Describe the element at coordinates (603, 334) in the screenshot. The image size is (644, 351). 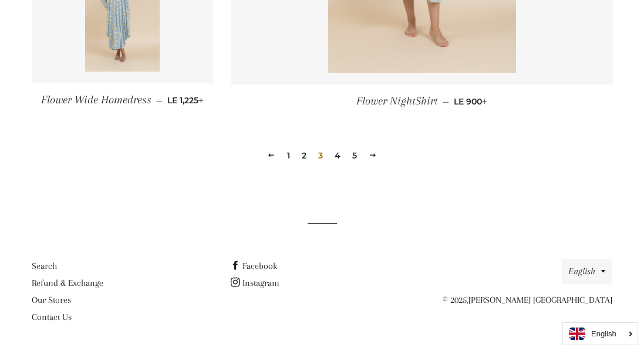
I see `i: English` at that location.